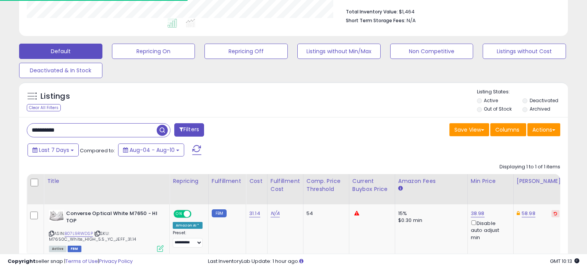 The height and width of the screenshot is (269, 587). What do you see at coordinates (432, 51) in the screenshot?
I see `button: Non Competitive` at bounding box center [432, 51].